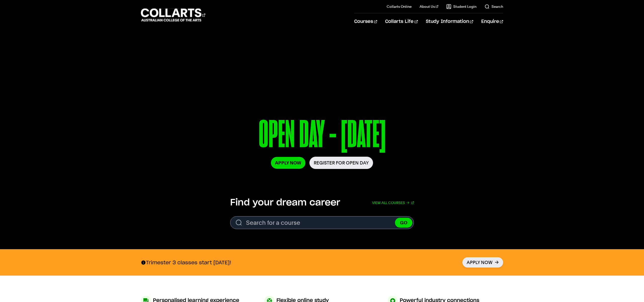 Image resolution: width=644 pixels, height=302 pixels. Describe the element at coordinates (404, 222) in the screenshot. I see `button: GO` at that location.